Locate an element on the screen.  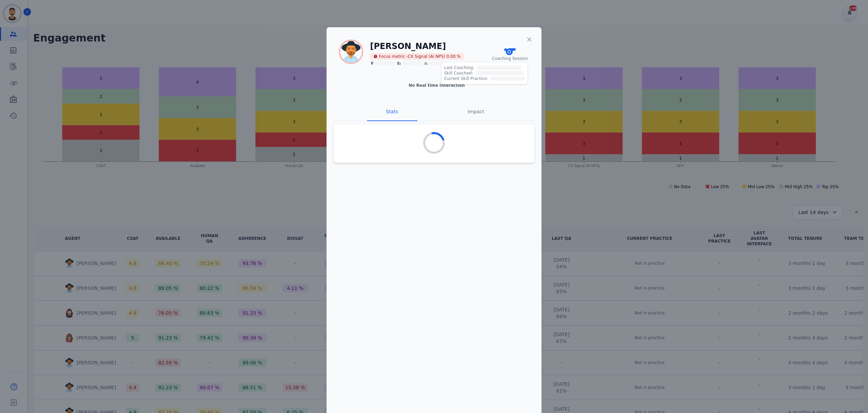
img: Rounded avatar is located at coordinates (351, 52).